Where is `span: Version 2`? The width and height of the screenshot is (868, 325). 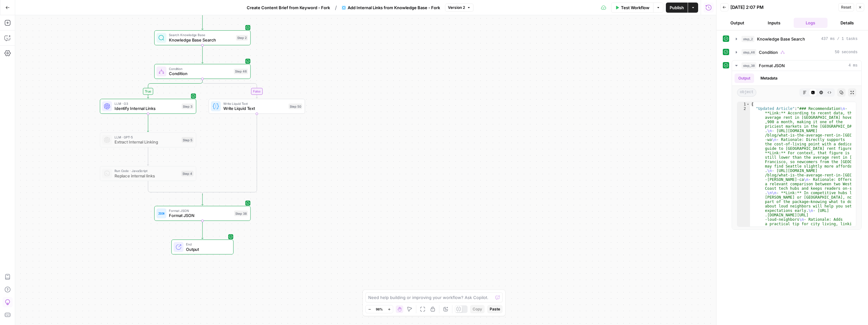
span: Version 2 is located at coordinates (457, 8).